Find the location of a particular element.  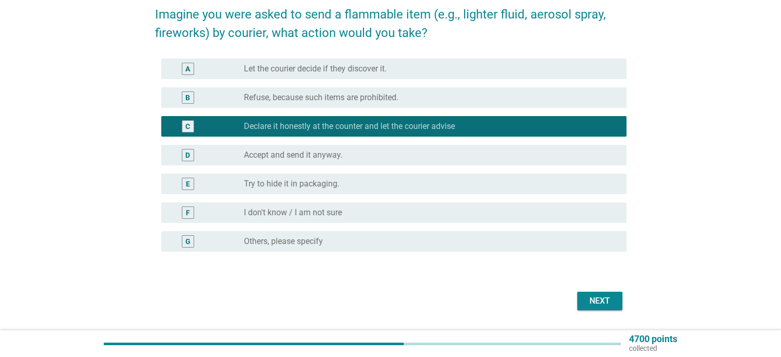

label: Refuse, because such items are prohibited. is located at coordinates (321, 98).